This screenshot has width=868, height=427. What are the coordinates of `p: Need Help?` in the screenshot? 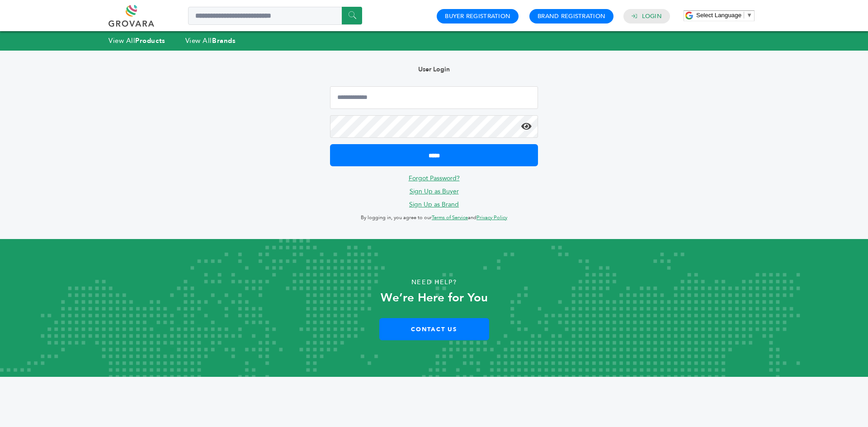 It's located at (434, 282).